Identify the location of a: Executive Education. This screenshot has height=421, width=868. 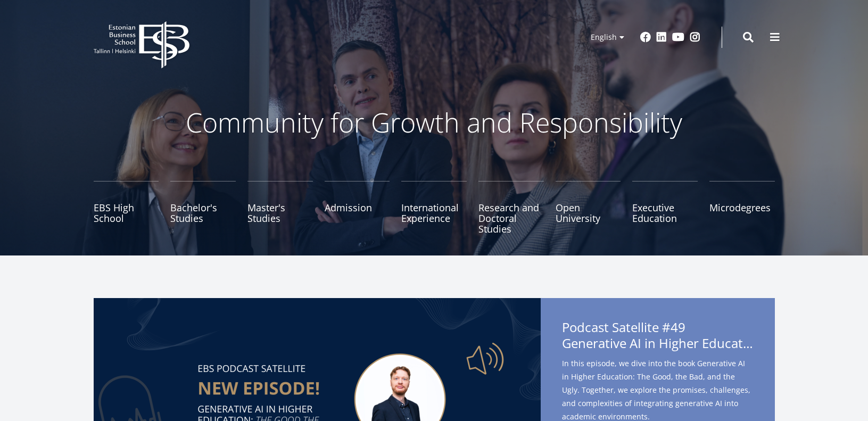
(664, 208).